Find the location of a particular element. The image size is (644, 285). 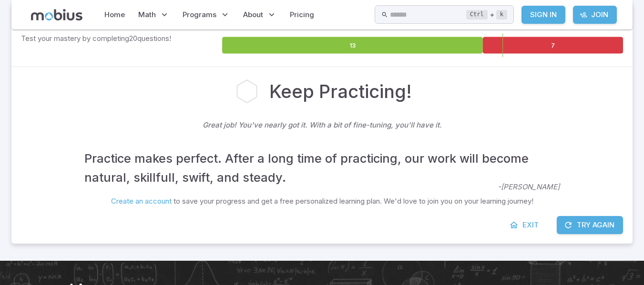

a: Exit is located at coordinates (524, 225).